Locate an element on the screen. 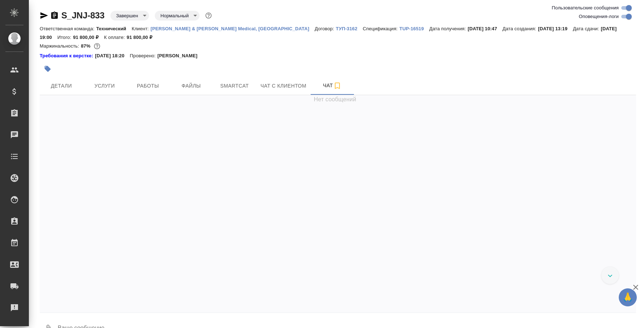 Image resolution: width=644 pixels, height=328 pixels. button: Скопировать ссылку для ЯМессенджера is located at coordinates (44, 15).